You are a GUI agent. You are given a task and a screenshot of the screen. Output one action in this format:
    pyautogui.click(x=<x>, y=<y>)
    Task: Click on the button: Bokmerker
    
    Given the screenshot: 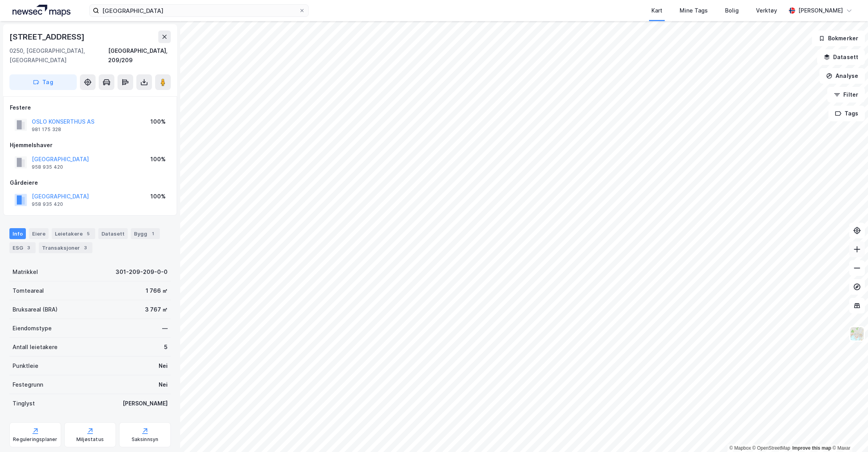 What is the action you would take?
    pyautogui.click(x=838, y=38)
    